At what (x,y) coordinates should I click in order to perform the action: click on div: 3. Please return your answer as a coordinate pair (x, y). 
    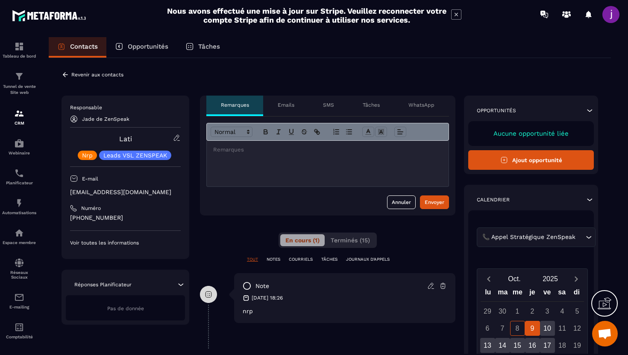
    Looking at the image, I should click on (547, 311).